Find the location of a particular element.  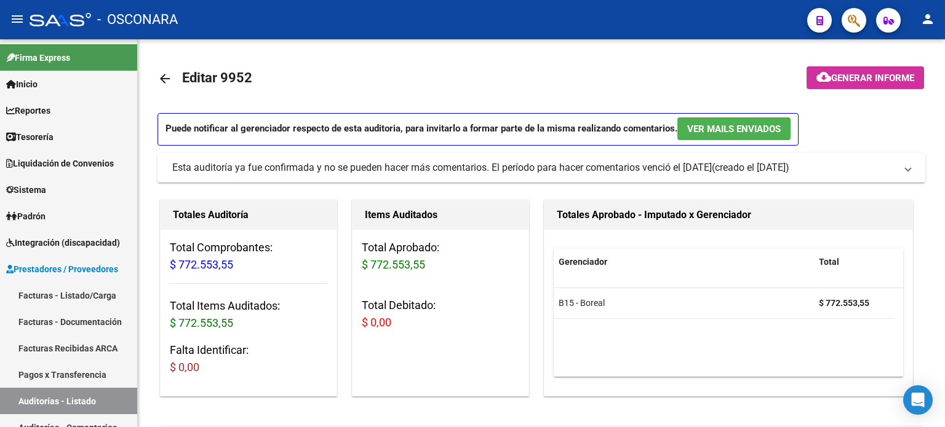

div: Esta auditoría ya fue confirmada y no se pueden hacer más comentarios. El período para hacer come... is located at coordinates (442, 168).